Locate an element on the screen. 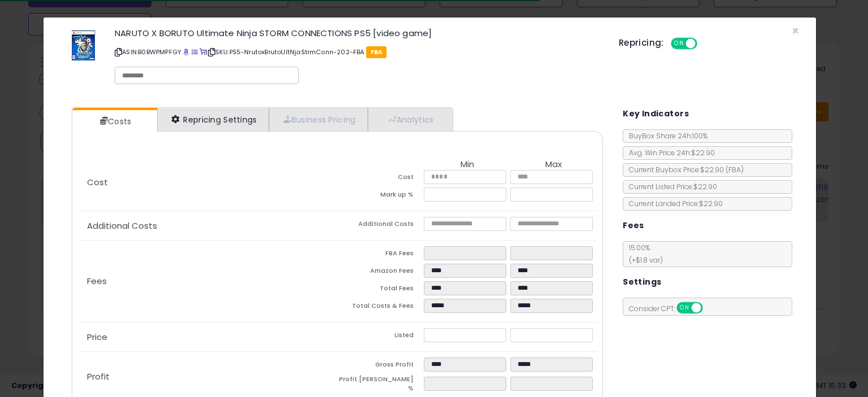  a: Costs is located at coordinates (114, 121).